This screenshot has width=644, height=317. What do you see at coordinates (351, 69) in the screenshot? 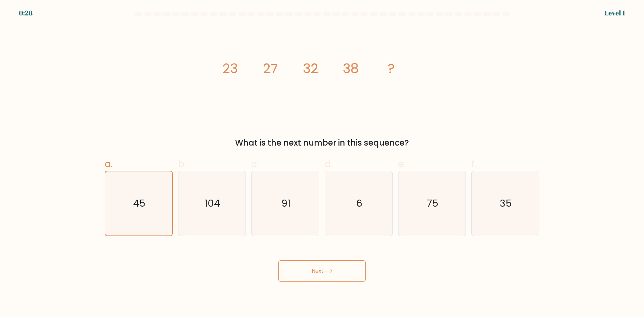
I see `tspan: 38` at bounding box center [351, 69].